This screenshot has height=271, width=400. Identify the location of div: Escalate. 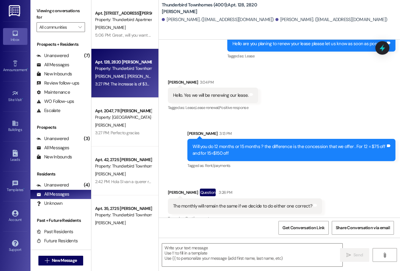
(48, 110).